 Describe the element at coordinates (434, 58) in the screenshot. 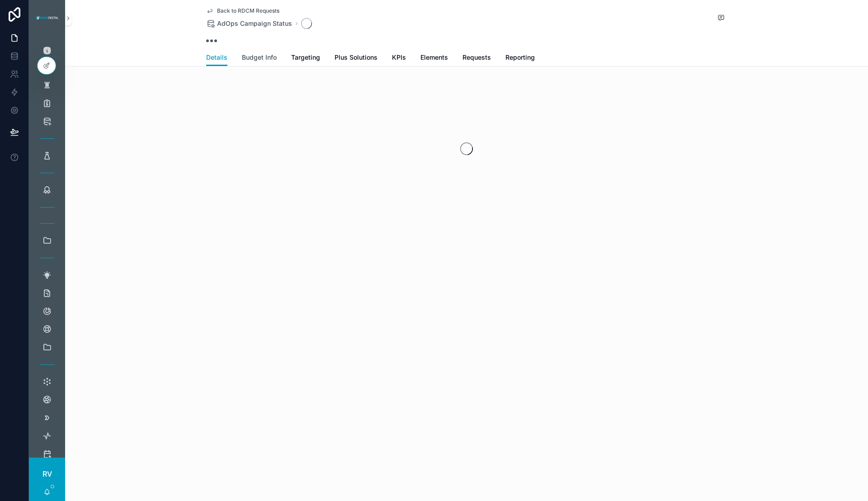

I see `span: Elements` at that location.